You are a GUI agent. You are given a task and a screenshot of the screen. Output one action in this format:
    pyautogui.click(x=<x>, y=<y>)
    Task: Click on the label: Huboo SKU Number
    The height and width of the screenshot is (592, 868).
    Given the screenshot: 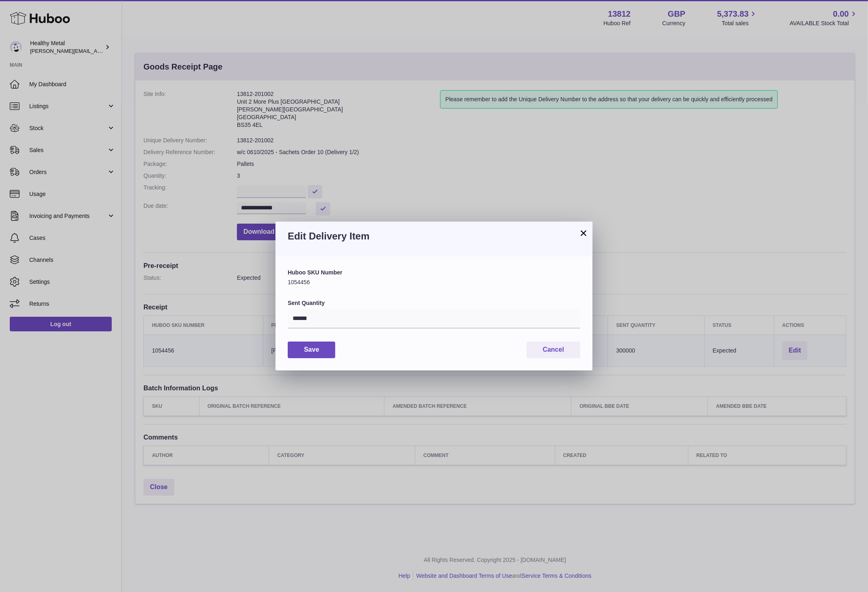 What is the action you would take?
    pyautogui.click(x=434, y=272)
    